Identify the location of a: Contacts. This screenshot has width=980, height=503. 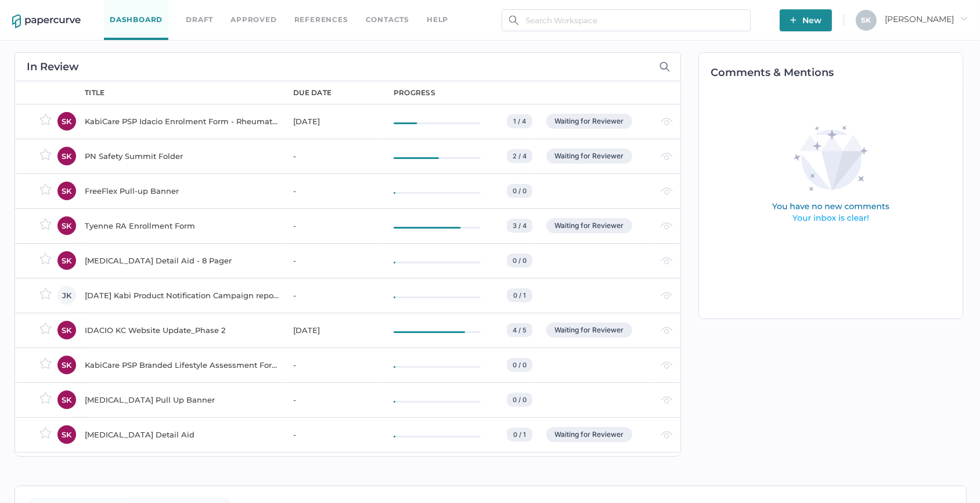
(387, 19).